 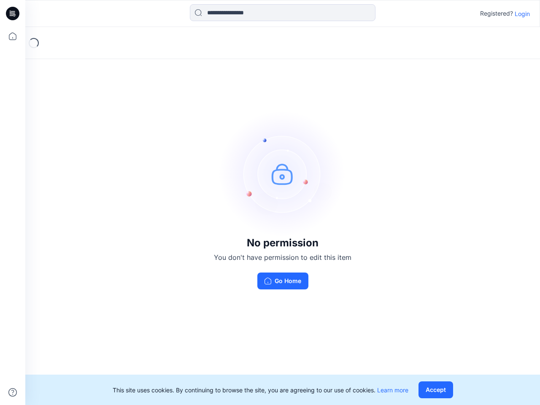 I want to click on p: You don't have permission to edit this item, so click(x=282, y=257).